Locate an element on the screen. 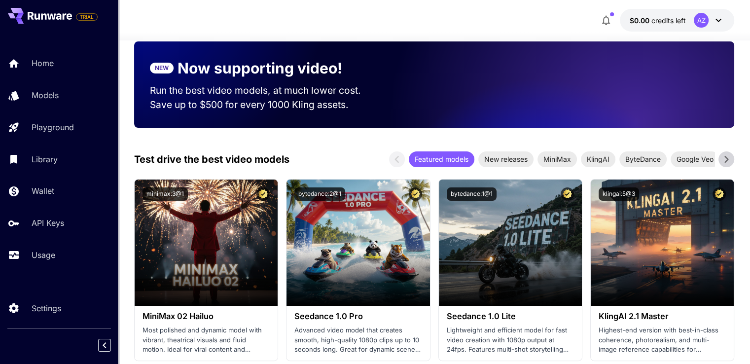 This screenshot has width=750, height=364. span: Add your payment card to enable full platform functionality. is located at coordinates (87, 17).